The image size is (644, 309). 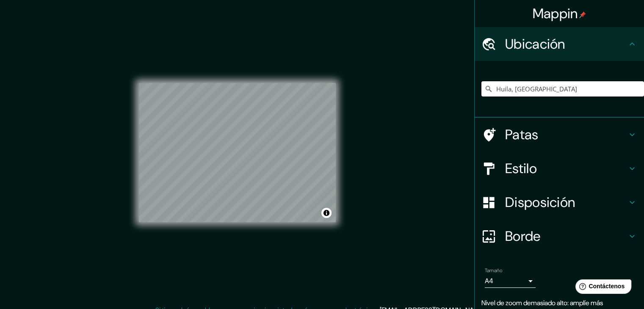 What do you see at coordinates (523, 236) in the screenshot?
I see `font: Borde` at bounding box center [523, 236].